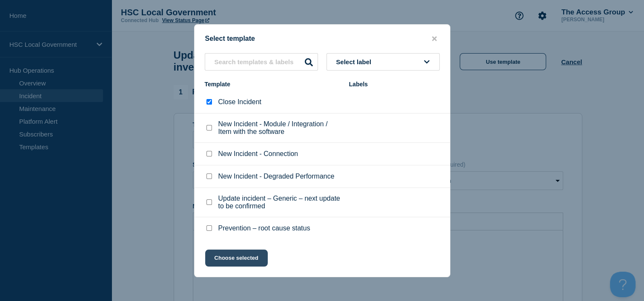 This screenshot has width=644, height=301. What do you see at coordinates (209, 228) in the screenshot?
I see `input: Prevention – root cause status checkbox` at bounding box center [209, 228].